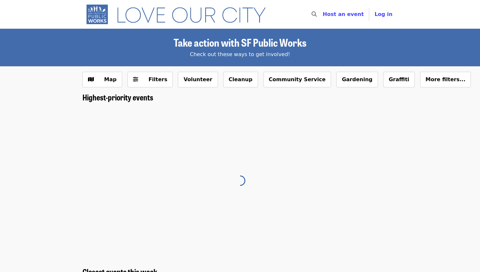 The image size is (480, 272). Describe the element at coordinates (240, 42) in the screenshot. I see `span: Take action with SF Public Works` at that location.